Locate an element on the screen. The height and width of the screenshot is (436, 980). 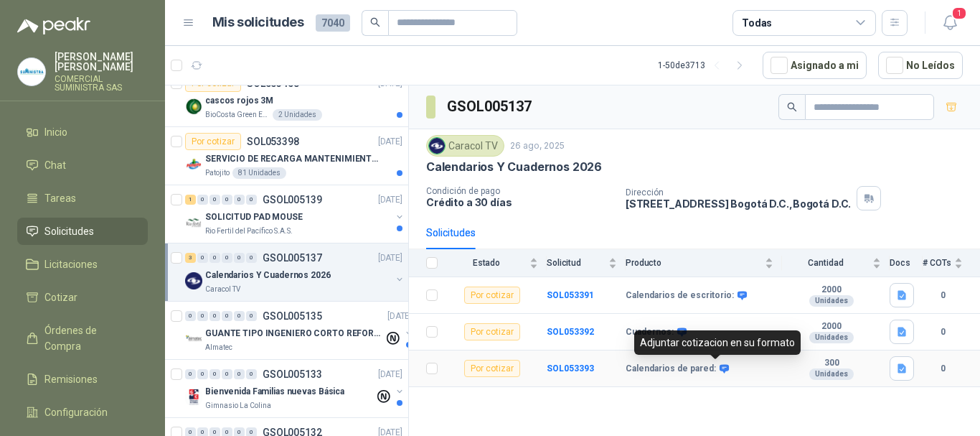
span: Chat is located at coordinates (56, 165).